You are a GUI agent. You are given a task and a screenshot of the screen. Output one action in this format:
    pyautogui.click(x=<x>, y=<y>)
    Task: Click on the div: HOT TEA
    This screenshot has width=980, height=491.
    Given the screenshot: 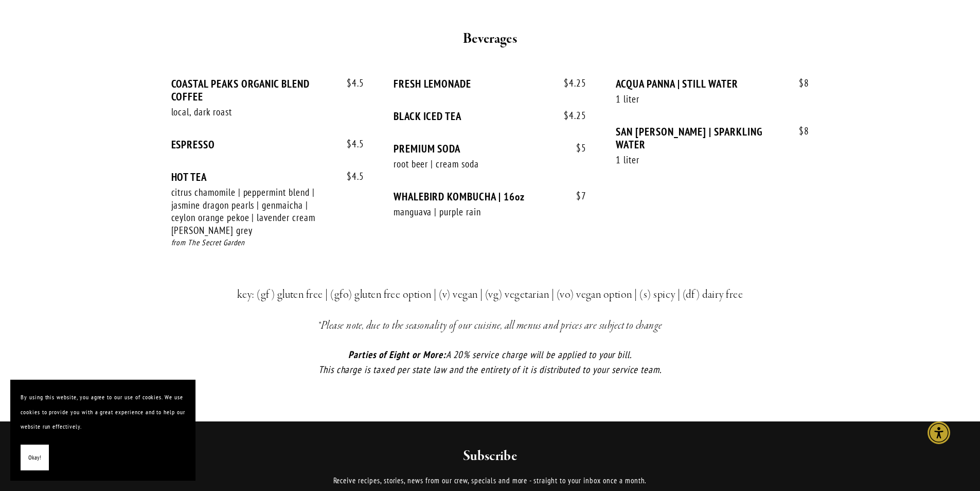 What is the action you would take?
    pyautogui.click(x=267, y=176)
    